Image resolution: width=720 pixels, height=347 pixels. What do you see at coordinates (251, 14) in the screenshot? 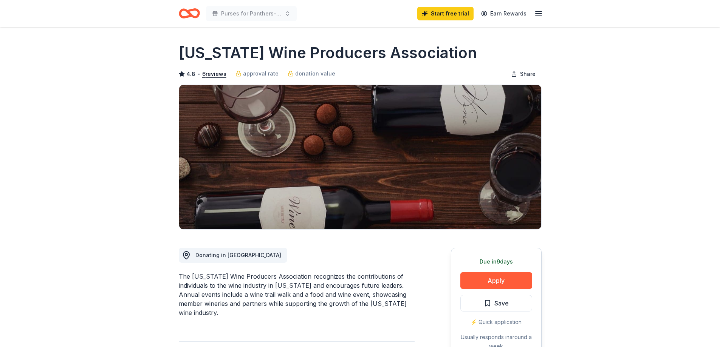
I see `button: Purses for Panthers-purse bingo for the women of our community thanking them for inspiring [DEMOG...` at bounding box center [251, 14].